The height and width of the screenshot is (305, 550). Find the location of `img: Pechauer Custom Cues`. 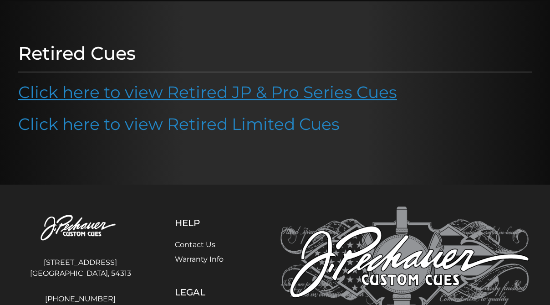

img: Pechauer Custom Cues is located at coordinates (80, 228).